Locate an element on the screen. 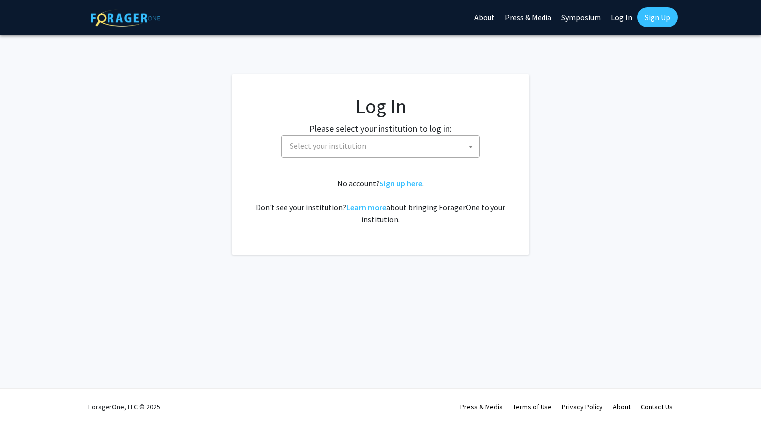 This screenshot has width=761, height=424. a: Sign up here is located at coordinates (401, 183).